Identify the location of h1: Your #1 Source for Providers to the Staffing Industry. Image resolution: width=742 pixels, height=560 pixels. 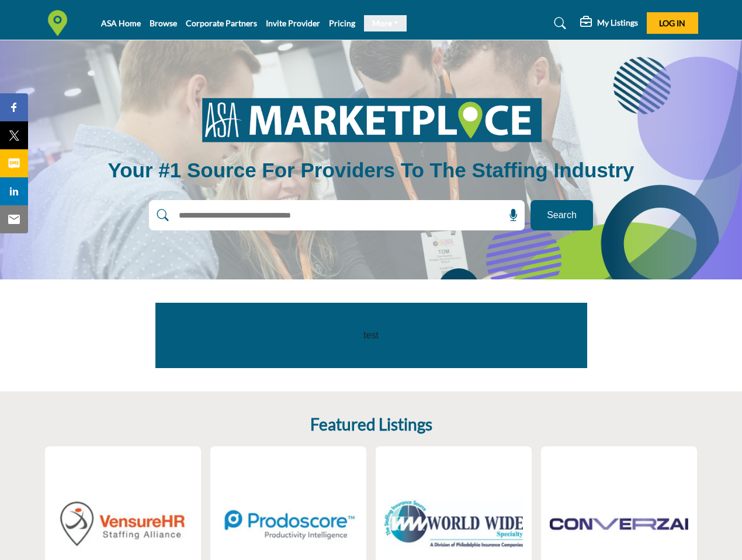
(370, 170).